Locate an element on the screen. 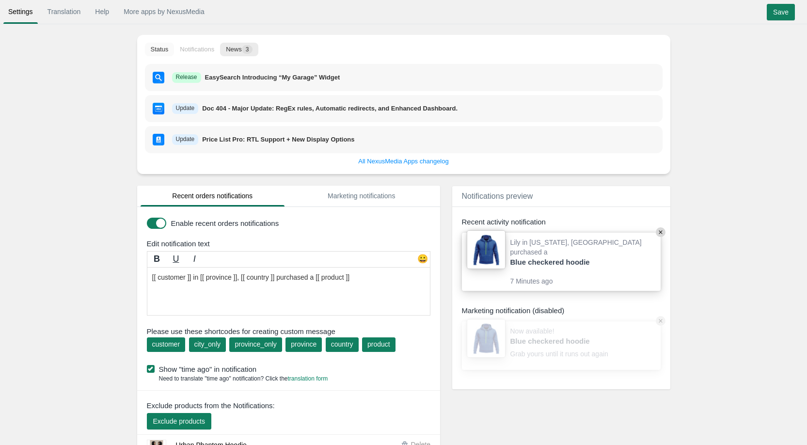  u: U is located at coordinates (175, 259).